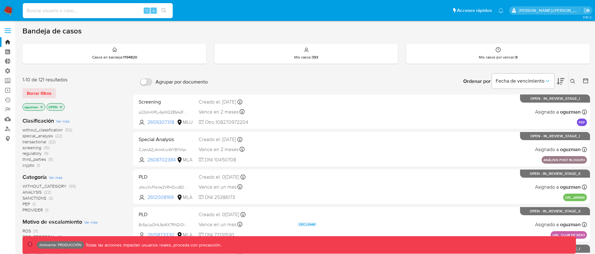 This screenshot has width=595, height=254. What do you see at coordinates (98, 11) in the screenshot?
I see `input: Buscar usuario o caso...` at bounding box center [98, 11].